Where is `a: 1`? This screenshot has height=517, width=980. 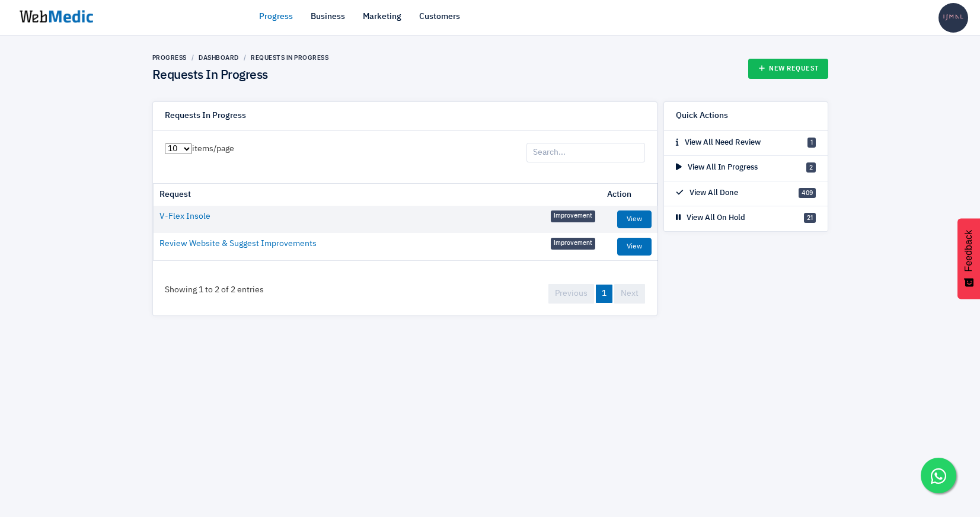 a: 1 is located at coordinates (604, 294).